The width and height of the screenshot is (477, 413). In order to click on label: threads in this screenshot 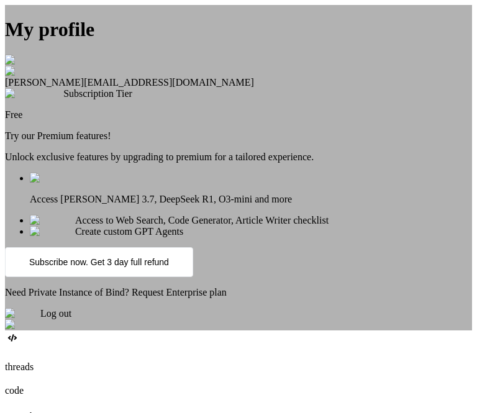, I will do `click(19, 366)`.